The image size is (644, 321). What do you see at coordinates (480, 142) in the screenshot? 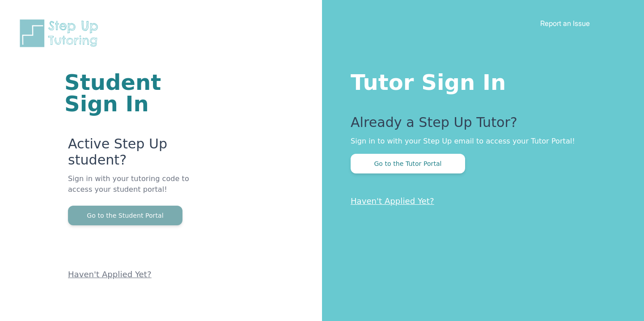
I see `p: Sign in to with your Step Up email to access your Tutor Portal!` at bounding box center [480, 142].